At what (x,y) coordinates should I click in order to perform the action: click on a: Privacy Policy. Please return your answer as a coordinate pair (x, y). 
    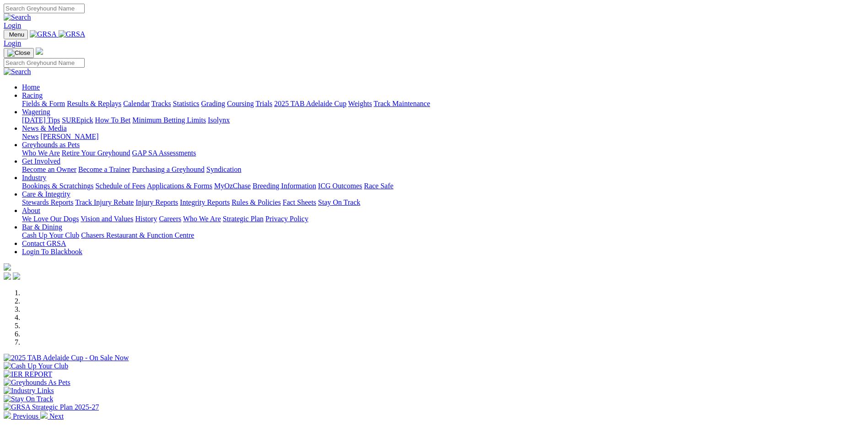
    Looking at the image, I should click on (287, 218).